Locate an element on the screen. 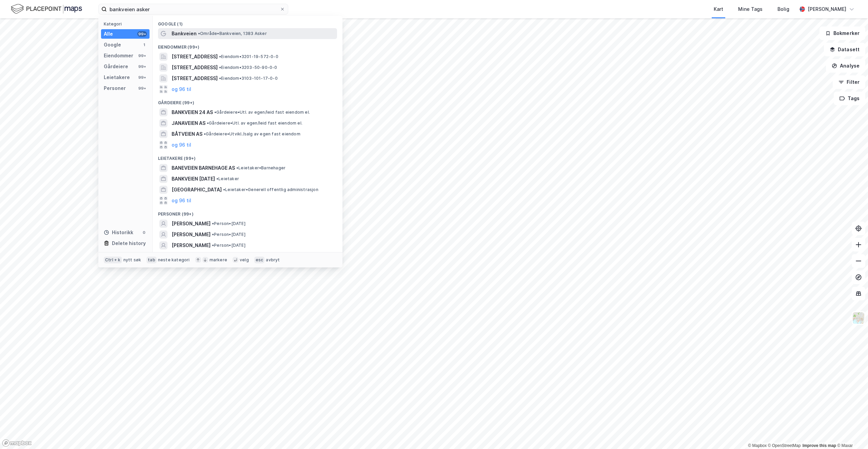 This screenshot has height=449, width=868. div: Kart is located at coordinates (719, 9).